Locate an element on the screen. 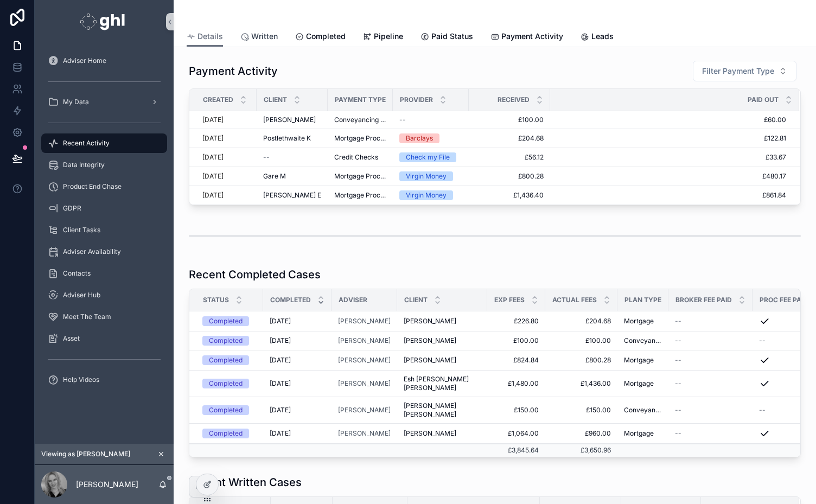 This screenshot has height=504, width=816. span: £3,845.64 is located at coordinates (523, 450).